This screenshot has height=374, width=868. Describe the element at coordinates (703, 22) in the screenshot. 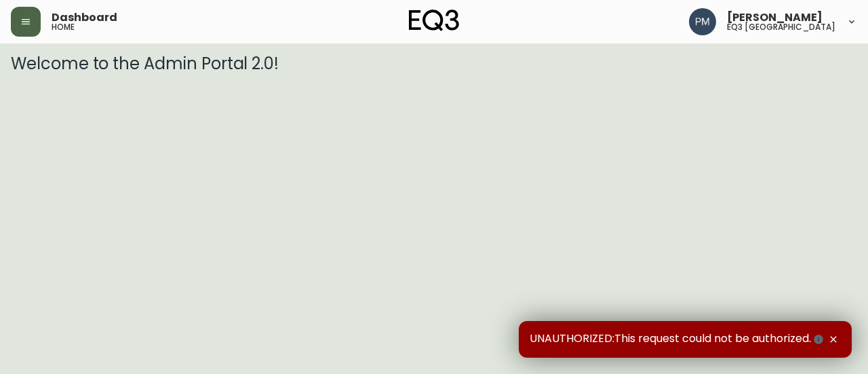

I see `img: 0a7c5790205149dfd4c0ba0a3a48f705` at that location.